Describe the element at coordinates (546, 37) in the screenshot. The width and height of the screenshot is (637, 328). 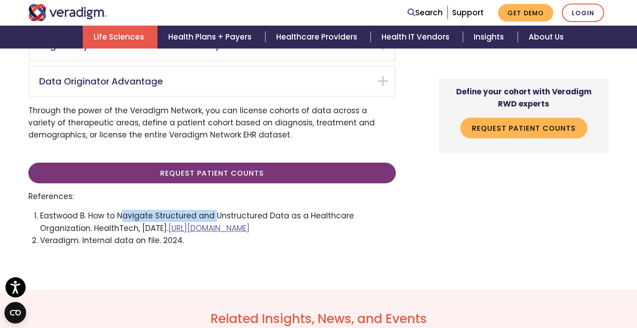
I see `a: About Us` at that location.